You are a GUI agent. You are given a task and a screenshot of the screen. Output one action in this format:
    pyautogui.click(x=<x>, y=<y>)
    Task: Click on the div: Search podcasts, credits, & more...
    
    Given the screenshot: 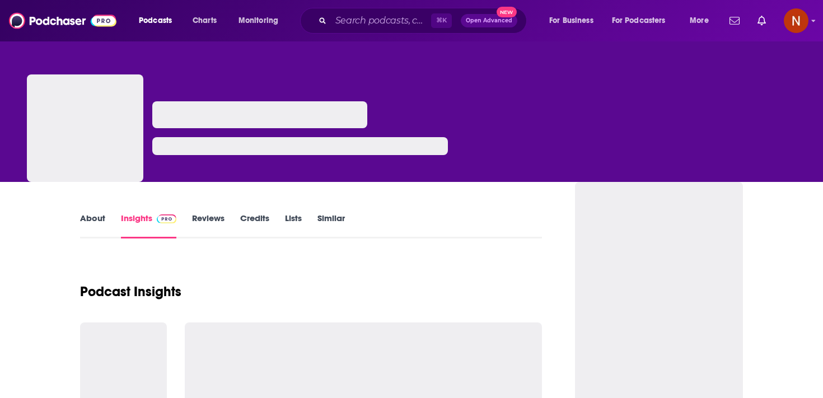 What is the action you would take?
    pyautogui.click(x=424, y=21)
    